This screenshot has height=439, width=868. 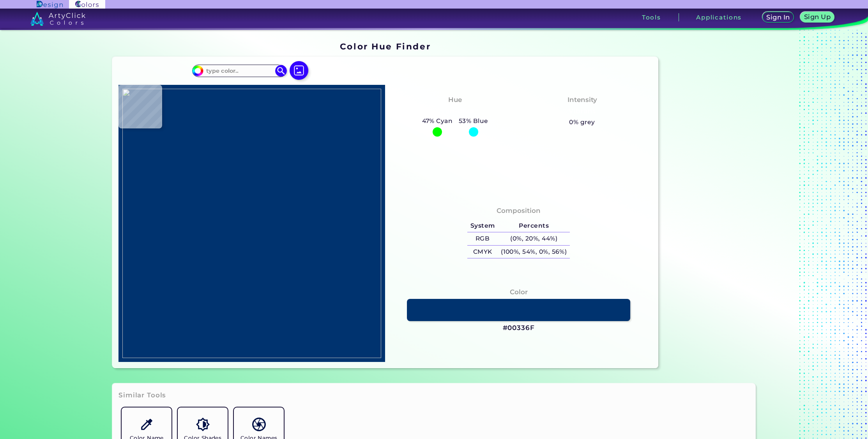 I want to click on h5: Sign In, so click(x=778, y=17).